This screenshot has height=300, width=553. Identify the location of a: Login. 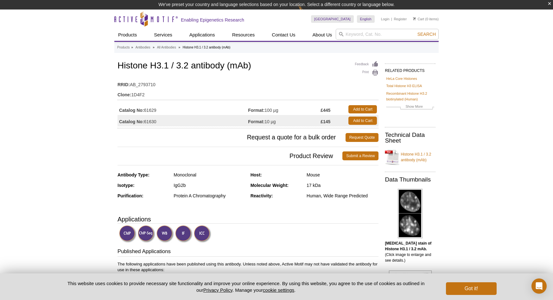
(385, 19).